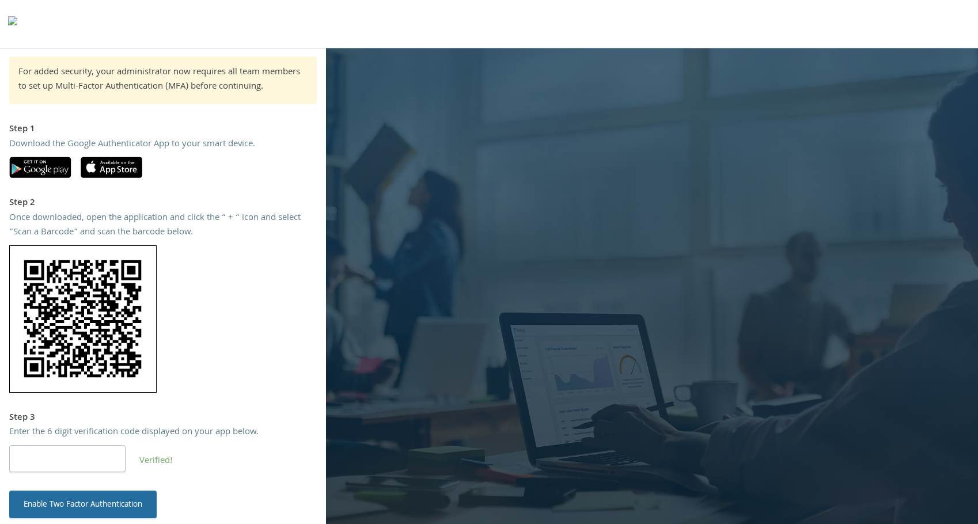 The image size is (978, 524). What do you see at coordinates (83, 319) in the screenshot?
I see `img: wAAAAASUVORK5CYII=` at bounding box center [83, 319].